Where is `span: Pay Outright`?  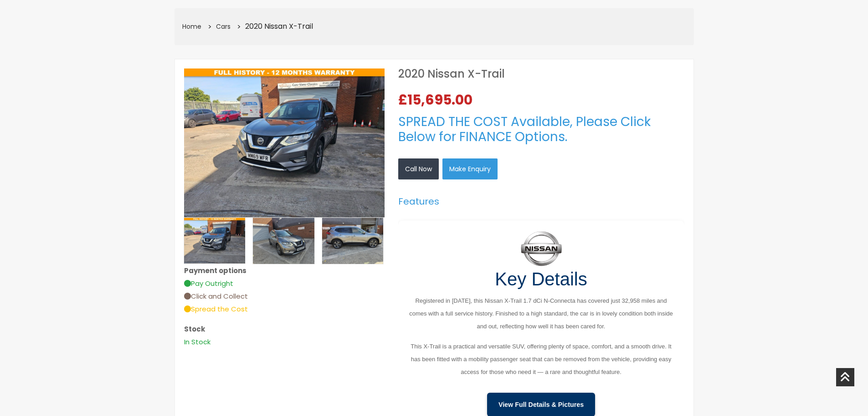
span: Pay Outright is located at coordinates (209, 283).